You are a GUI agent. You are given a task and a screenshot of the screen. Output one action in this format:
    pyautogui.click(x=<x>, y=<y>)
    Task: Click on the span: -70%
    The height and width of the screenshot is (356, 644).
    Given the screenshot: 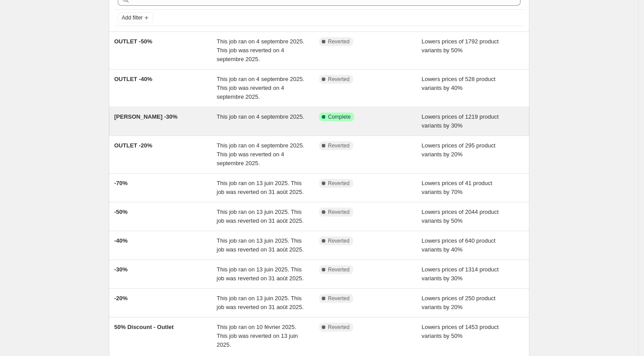 What is the action you would take?
    pyautogui.click(x=121, y=183)
    